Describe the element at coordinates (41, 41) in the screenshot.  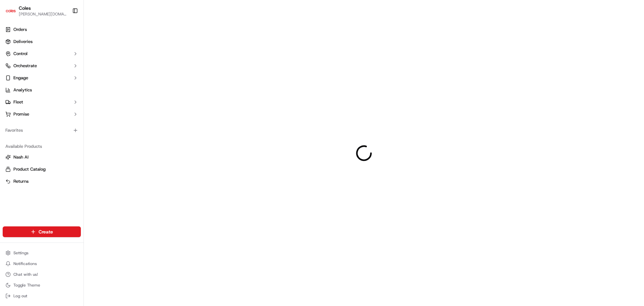
I see `a: Deliveries` at that location.